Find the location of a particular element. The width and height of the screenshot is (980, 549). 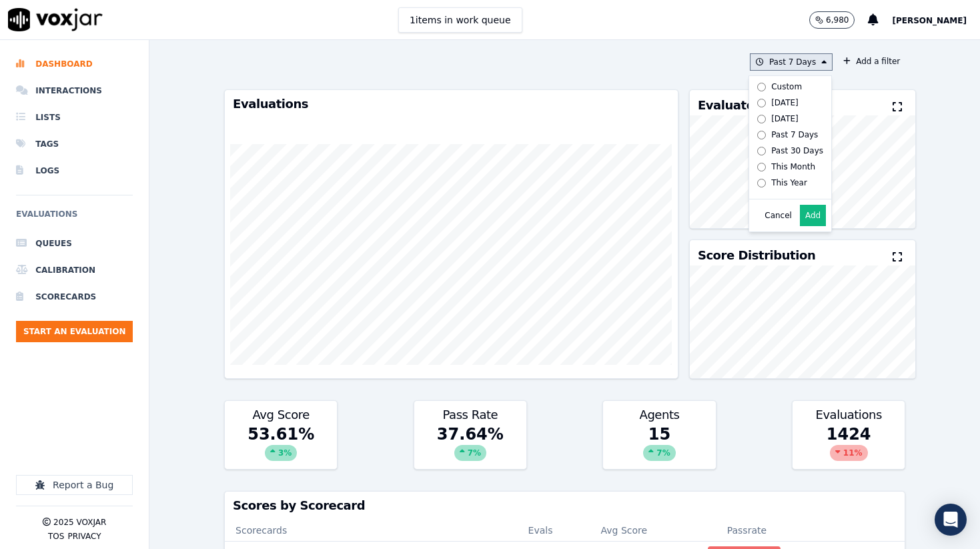

a: Calibration is located at coordinates (74, 270).